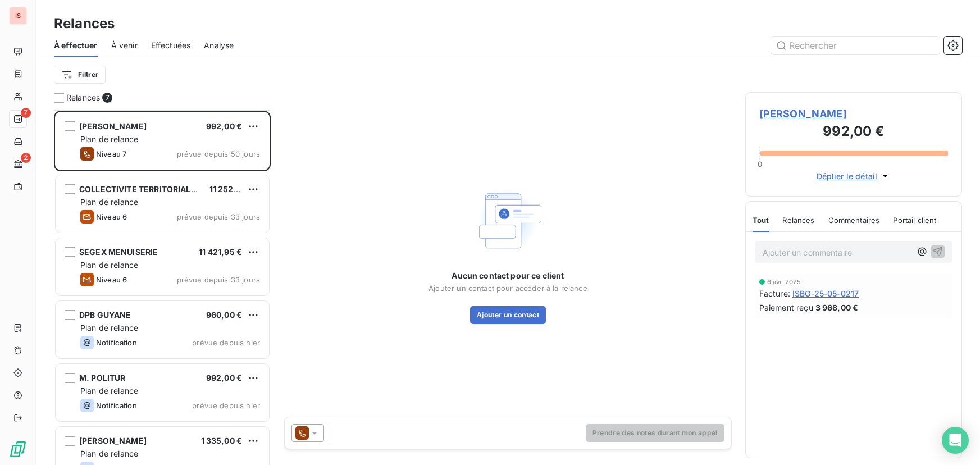 The width and height of the screenshot is (980, 465). I want to click on div: IS, so click(18, 16).